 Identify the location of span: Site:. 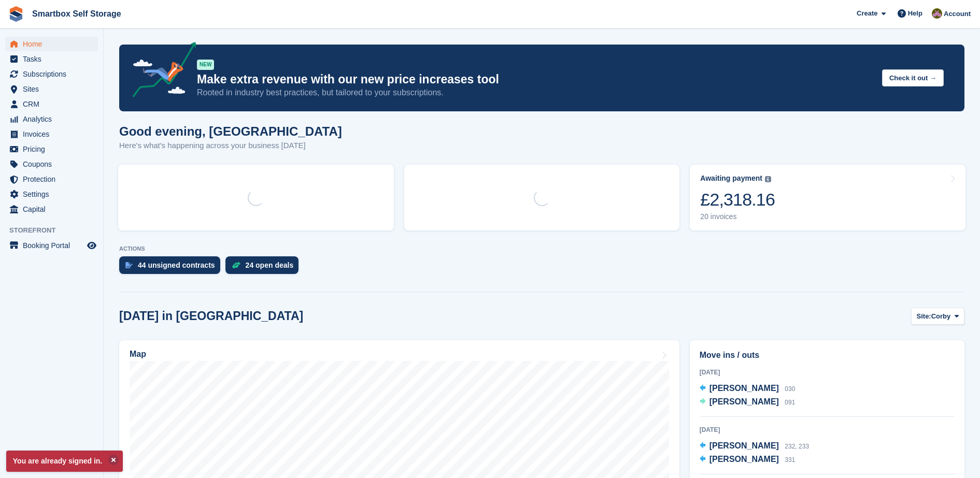
(923, 317).